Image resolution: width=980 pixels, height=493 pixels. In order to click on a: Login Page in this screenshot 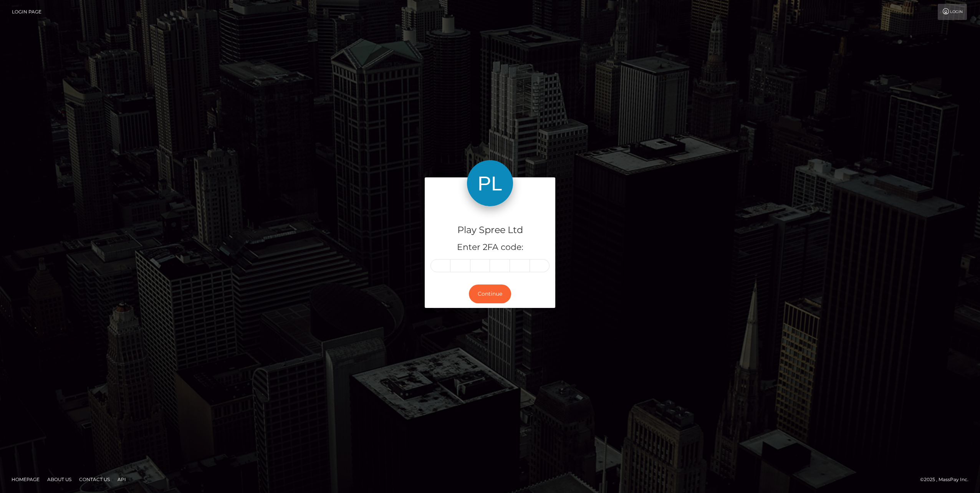, I will do `click(27, 11)`.